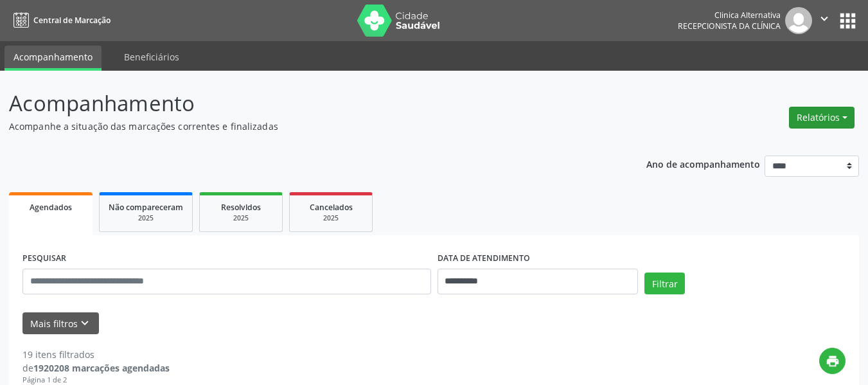  I want to click on button: print, so click(831, 361).